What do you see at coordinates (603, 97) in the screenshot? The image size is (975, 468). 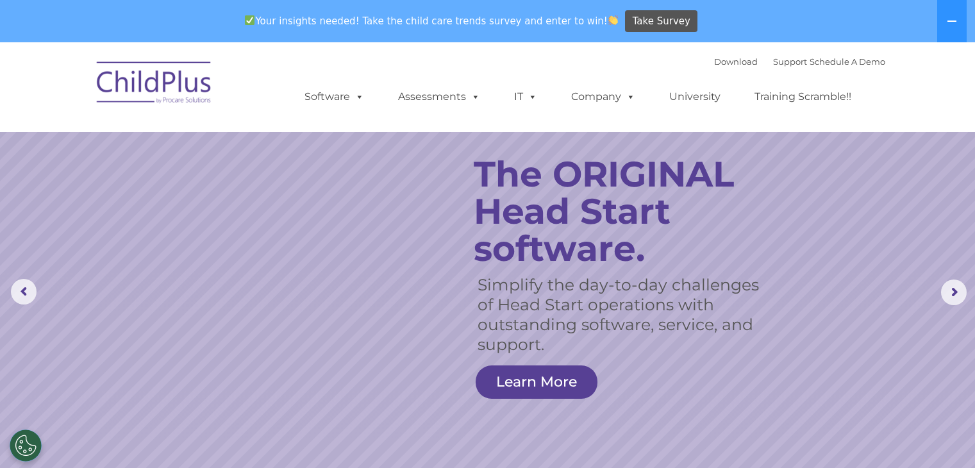 I see `a: Company` at bounding box center [603, 97].